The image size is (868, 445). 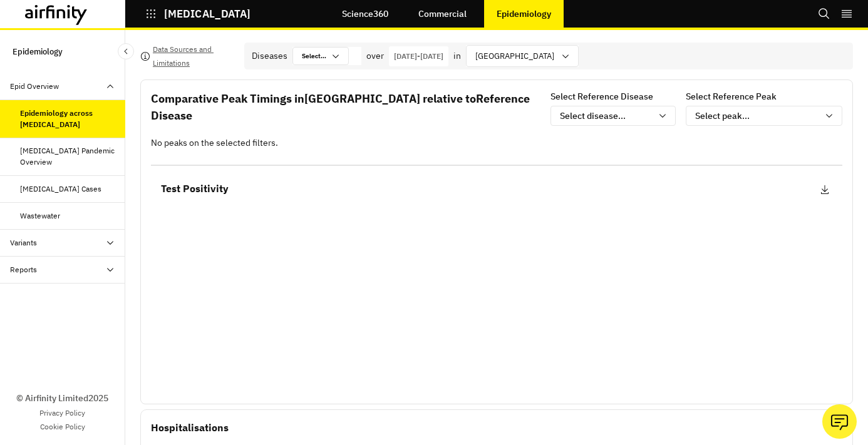 What do you see at coordinates (606, 116) in the screenshot?
I see `div: Select disease...` at bounding box center [606, 116].